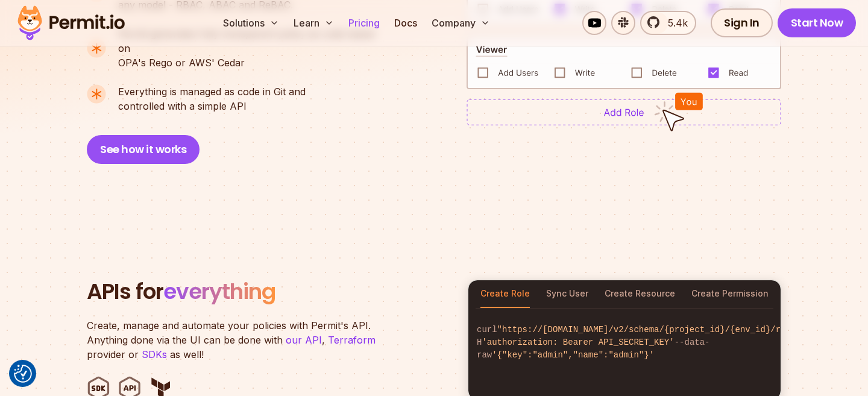 The image size is (868, 396). What do you see at coordinates (251, 23) in the screenshot?
I see `button: Solutions` at bounding box center [251, 23].